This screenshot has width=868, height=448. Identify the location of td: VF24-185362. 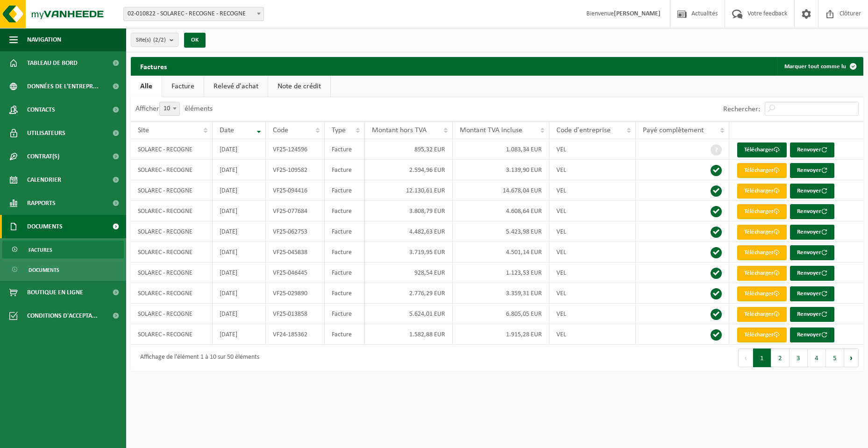
(295, 334).